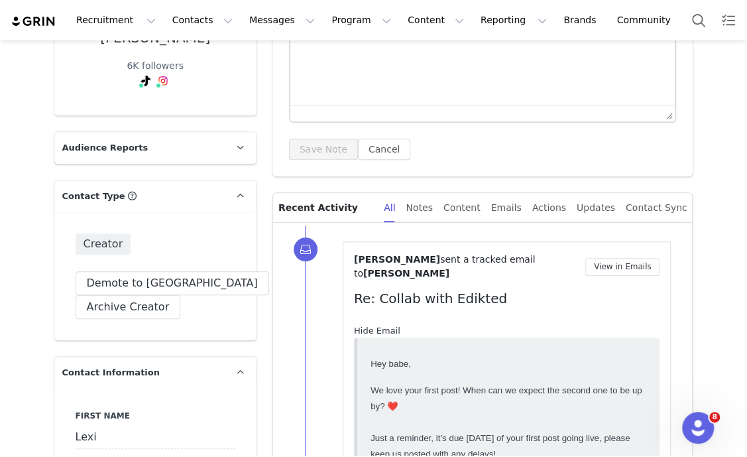 The image size is (747, 457). What do you see at coordinates (34, 21) in the screenshot?
I see `img: grin logo` at bounding box center [34, 21].